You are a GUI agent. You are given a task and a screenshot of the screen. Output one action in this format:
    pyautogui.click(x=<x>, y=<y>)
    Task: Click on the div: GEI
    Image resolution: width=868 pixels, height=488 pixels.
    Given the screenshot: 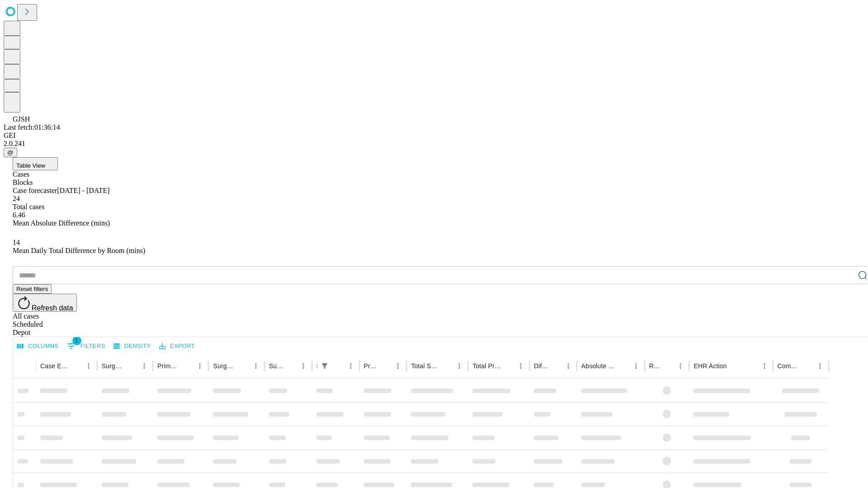 What is the action you would take?
    pyautogui.click(x=434, y=136)
    